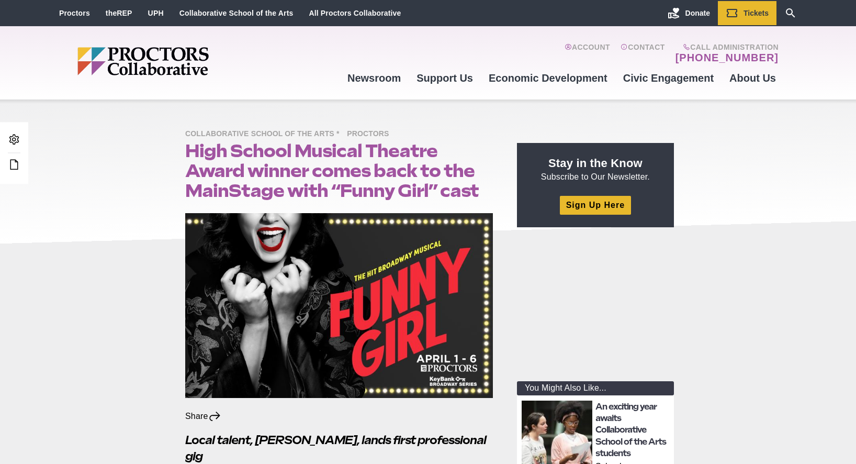 The height and width of the screenshot is (464, 856). Describe the element at coordinates (791, 13) in the screenshot. I see `a: Search` at that location.